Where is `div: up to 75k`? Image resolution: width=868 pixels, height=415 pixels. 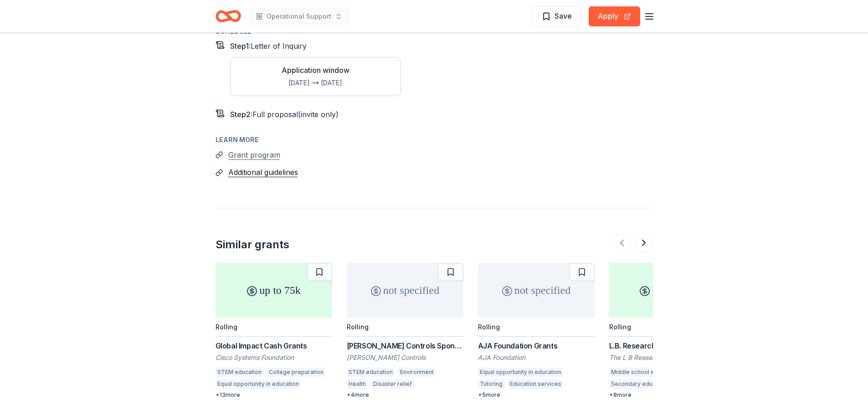 div: up to 75k is located at coordinates (274, 290).